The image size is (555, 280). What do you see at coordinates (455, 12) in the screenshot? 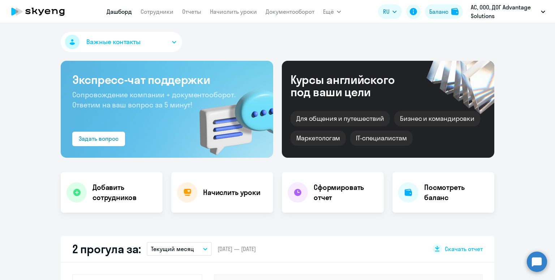
I see `img: balance` at bounding box center [455, 12].